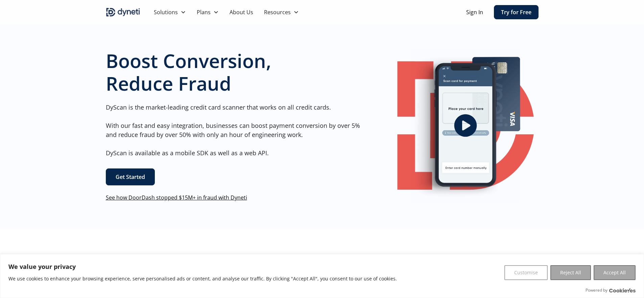 This screenshot has height=298, width=644. Describe the element at coordinates (202, 266) in the screenshot. I see `p: We value your privacy` at that location.